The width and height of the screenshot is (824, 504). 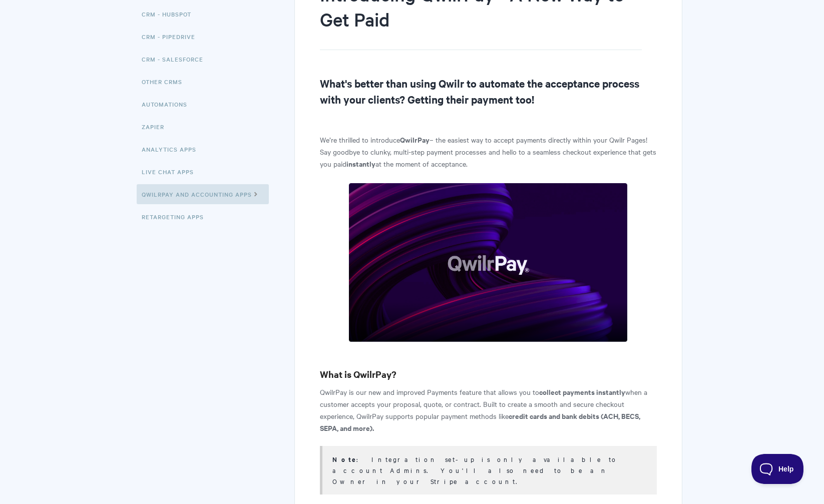 What do you see at coordinates (172, 37) in the screenshot?
I see `a: CRM - Pipedrive` at bounding box center [172, 37].